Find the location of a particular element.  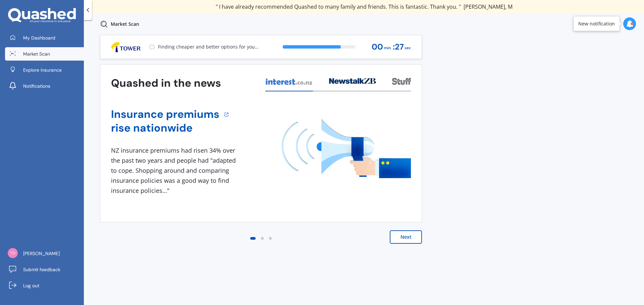

a: Submit feedback is located at coordinates (44, 270).